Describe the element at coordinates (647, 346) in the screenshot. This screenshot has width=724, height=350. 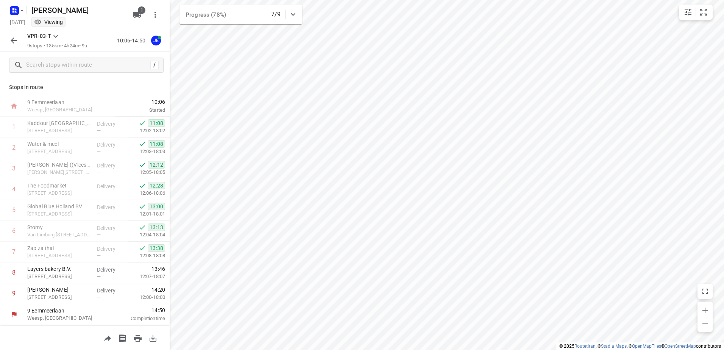
I see `a: OpenMapTiles` at that location.